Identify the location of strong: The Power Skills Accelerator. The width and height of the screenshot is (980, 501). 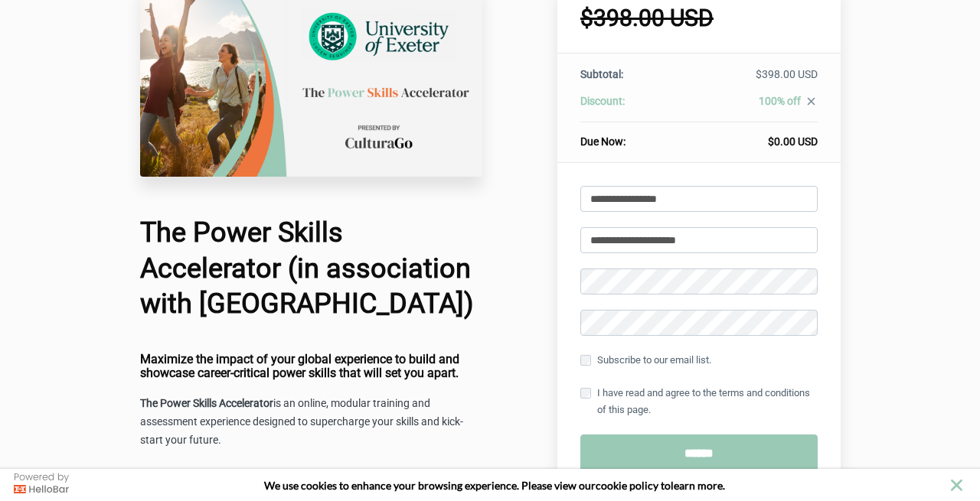
(207, 403).